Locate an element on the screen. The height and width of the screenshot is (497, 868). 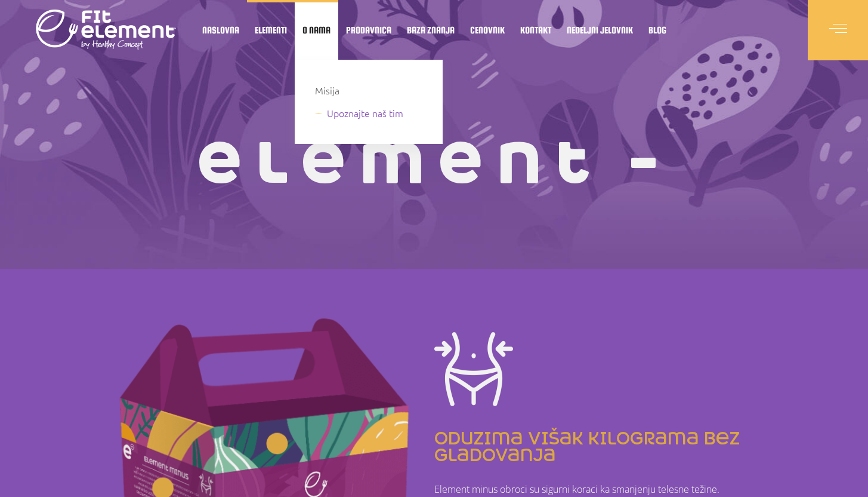
span: Misija is located at coordinates (327, 90).